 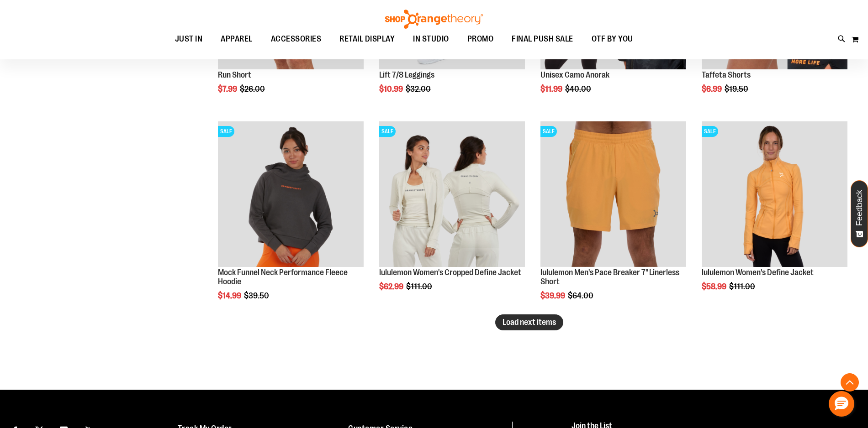 What do you see at coordinates (757, 272) in the screenshot?
I see `a: lululemon Women's Define Jacket` at bounding box center [757, 272].